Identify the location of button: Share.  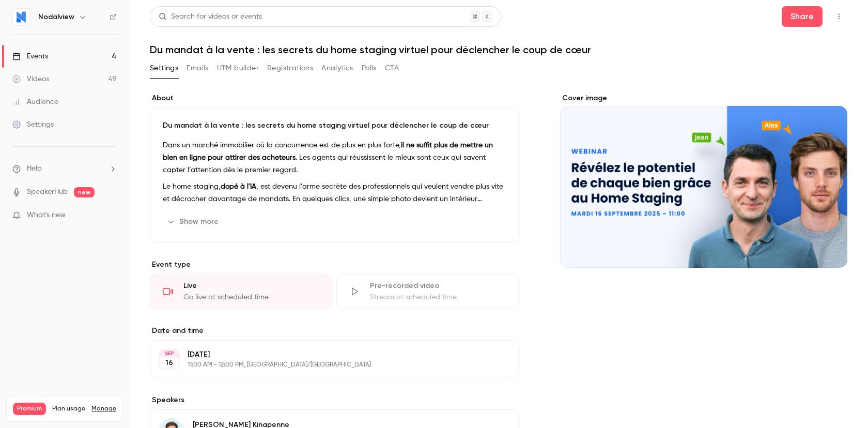
(802, 17).